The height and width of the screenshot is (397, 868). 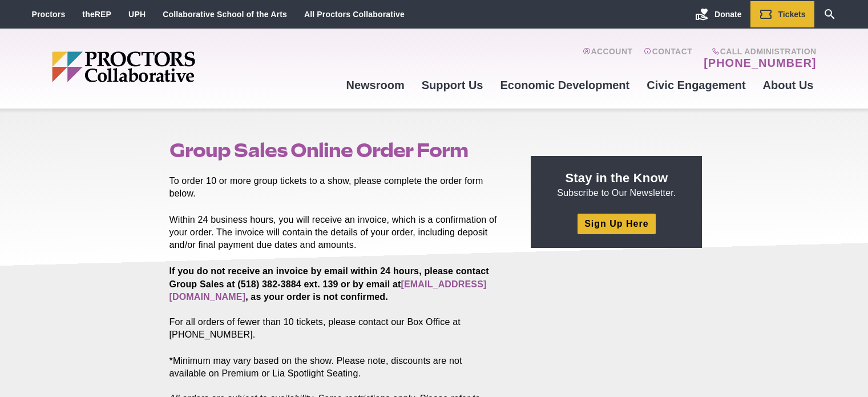 I want to click on a: Economic Development, so click(x=565, y=85).